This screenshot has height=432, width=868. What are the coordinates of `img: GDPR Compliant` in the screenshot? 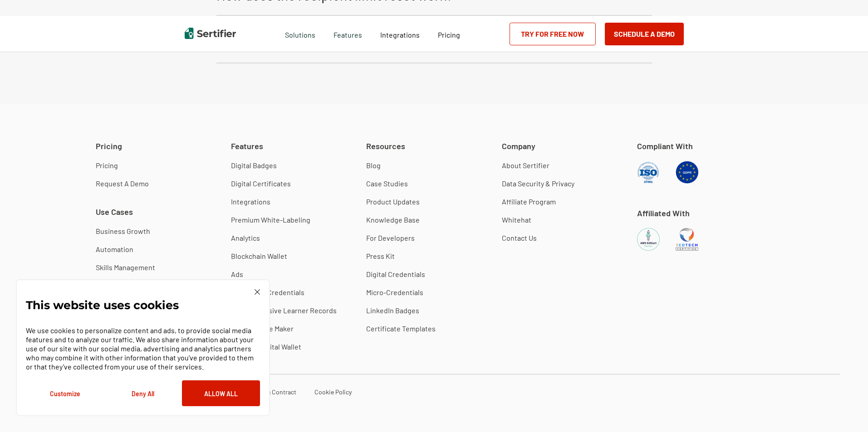 It's located at (687, 172).